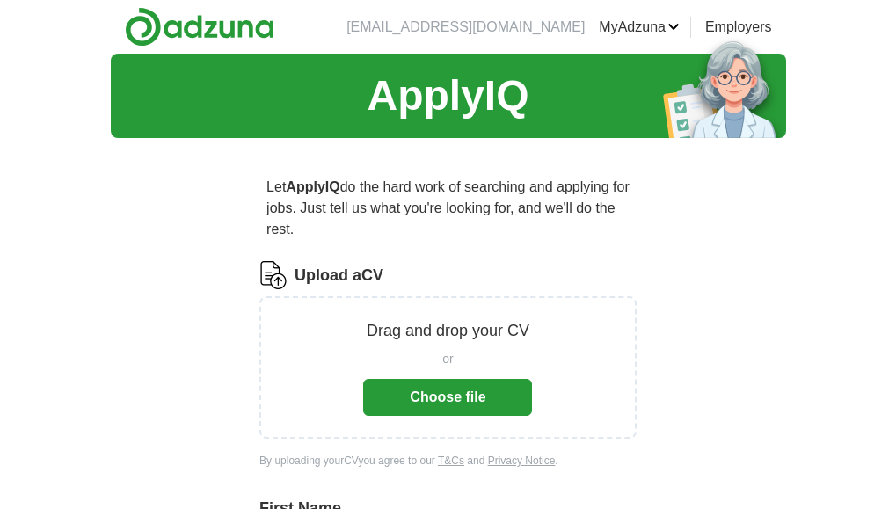 The width and height of the screenshot is (896, 509). What do you see at coordinates (448, 461) in the screenshot?
I see `div: By uploading your CV you agree to our and .` at bounding box center [448, 461].